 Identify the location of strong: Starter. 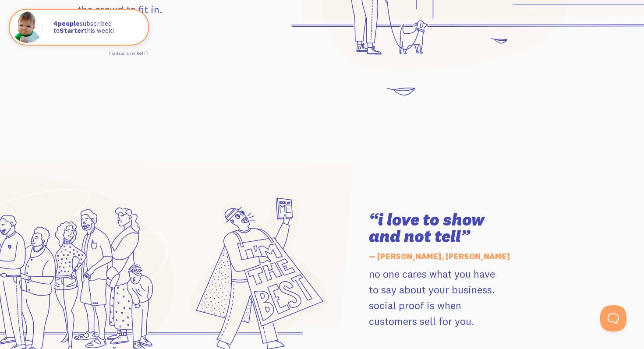
(72, 30).